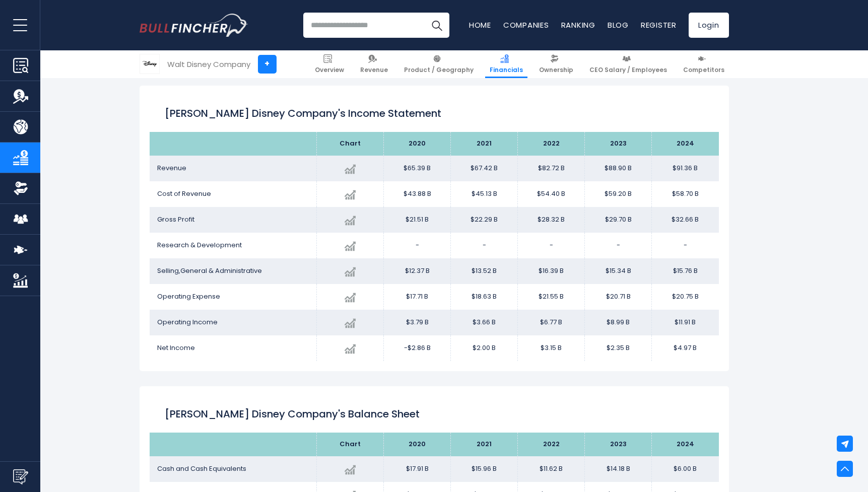  I want to click on td: $28.32 B, so click(551, 219).